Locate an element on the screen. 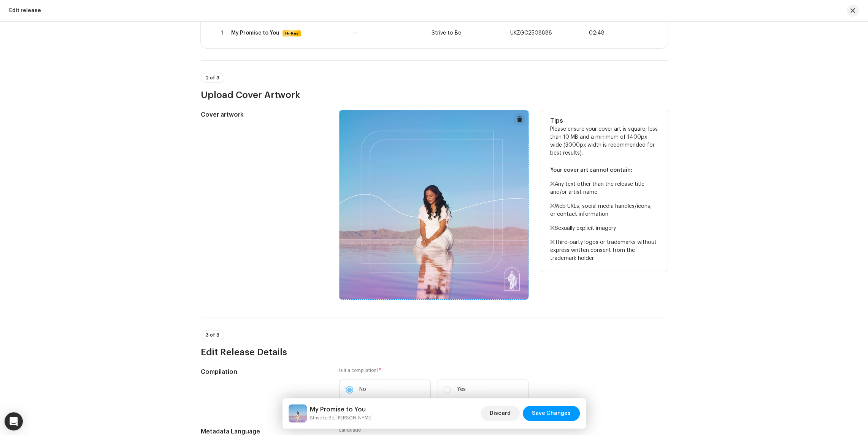 The image size is (868, 435). h3: Edit Release Details is located at coordinates (434, 352).